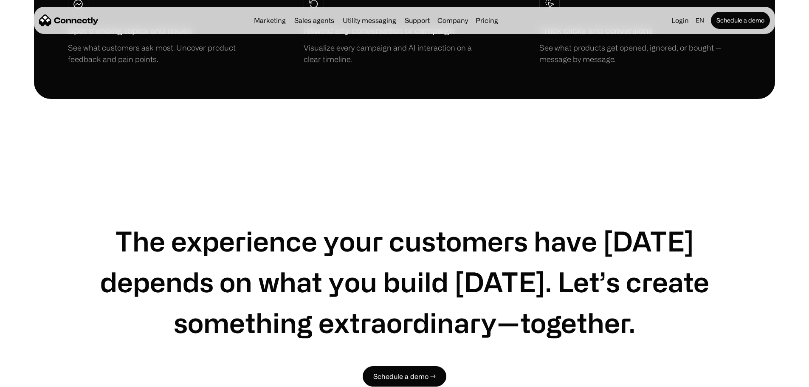 This screenshot has height=387, width=809. Describe the element at coordinates (453, 20) in the screenshot. I see `div: Company` at that location.